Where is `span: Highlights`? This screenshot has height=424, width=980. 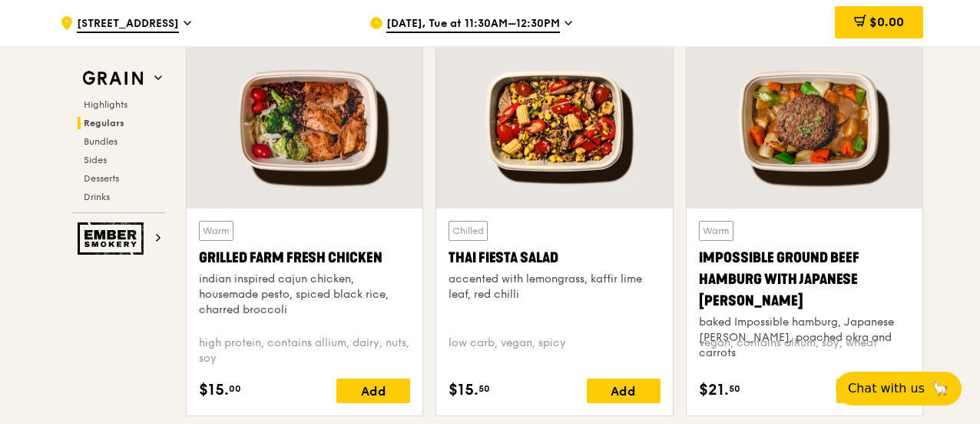
span: Highlights is located at coordinates (105, 105).